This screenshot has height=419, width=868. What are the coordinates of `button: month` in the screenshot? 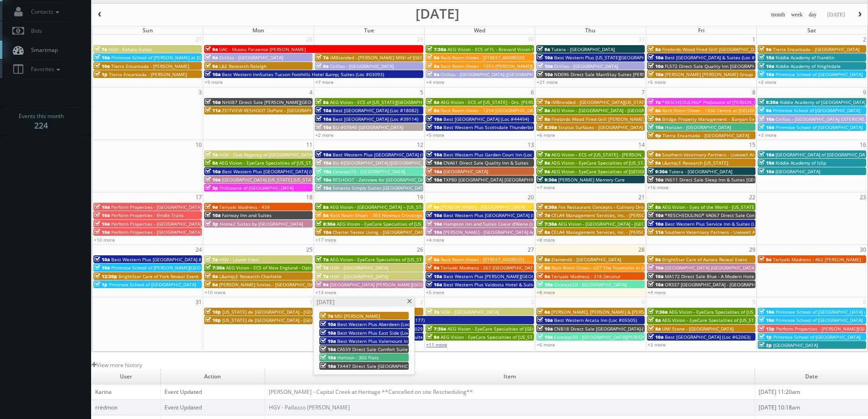 It's located at (778, 14).